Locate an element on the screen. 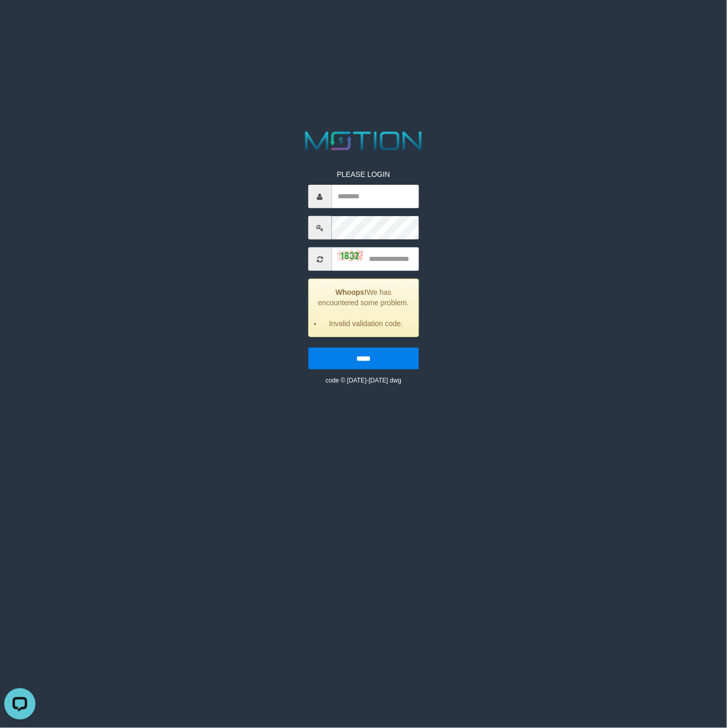 This screenshot has width=727, height=728. img: MOTION_logo.png is located at coordinates (364, 141).